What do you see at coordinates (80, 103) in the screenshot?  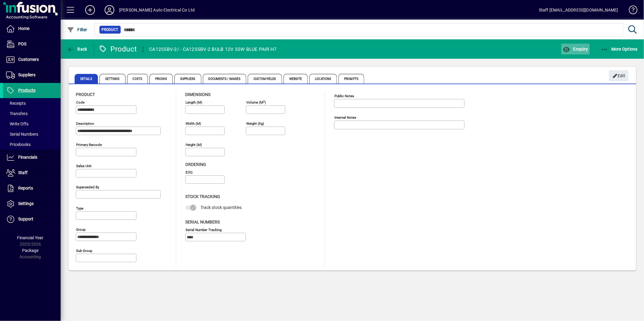 I see `mat-label: Code` at bounding box center [80, 103].